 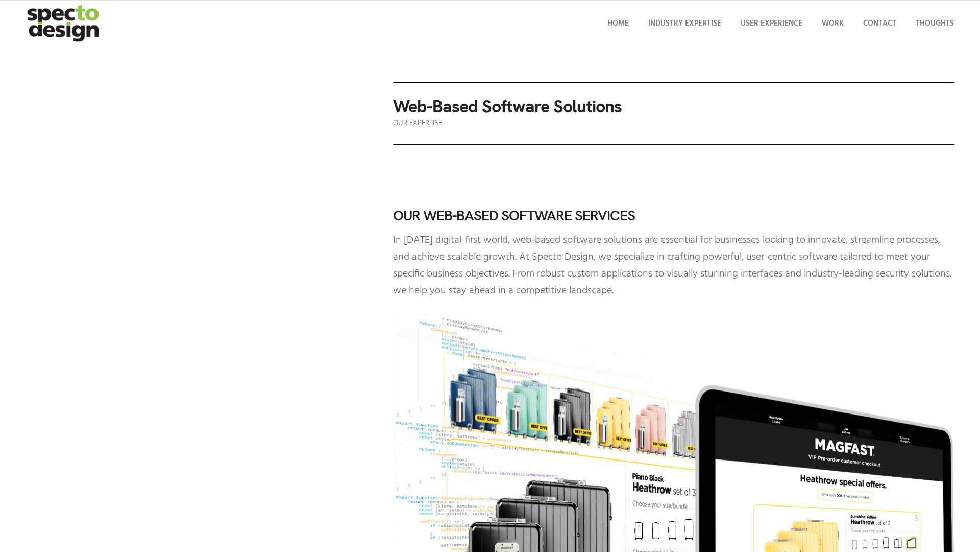 I want to click on span: Thoughts, so click(x=935, y=23).